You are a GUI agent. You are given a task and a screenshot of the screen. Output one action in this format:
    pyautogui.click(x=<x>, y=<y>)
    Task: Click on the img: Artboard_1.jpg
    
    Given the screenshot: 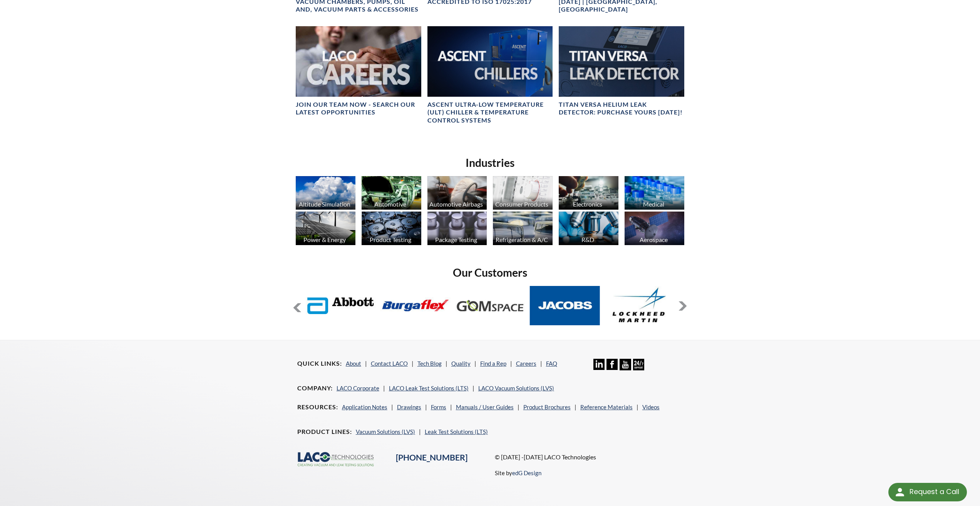 What is the action you would take?
    pyautogui.click(x=654, y=228)
    